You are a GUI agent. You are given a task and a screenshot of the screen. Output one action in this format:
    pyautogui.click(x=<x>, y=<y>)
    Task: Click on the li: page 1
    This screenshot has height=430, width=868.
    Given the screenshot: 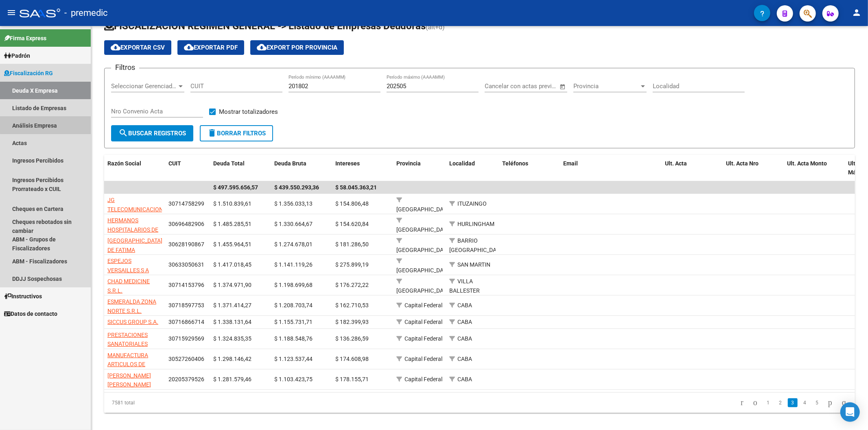 What is the action you would take?
    pyautogui.click(x=769, y=403)
    